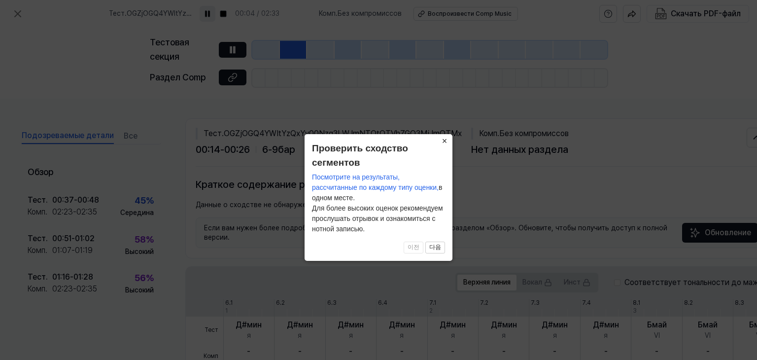 This screenshot has width=757, height=360. I want to click on button: Закрывать, so click(445, 141).